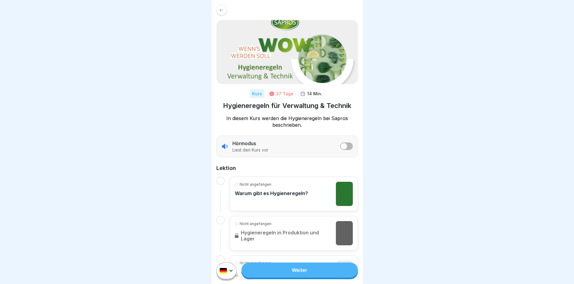 This screenshot has width=574, height=284. I want to click on img: qyq0a2416wu59rzz6gvkqk6n.png, so click(287, 52).